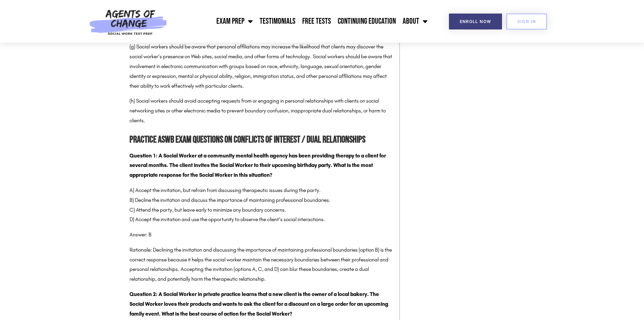 This screenshot has width=644, height=320. What do you see at coordinates (527, 21) in the screenshot?
I see `span: SIGN IN` at bounding box center [527, 21].